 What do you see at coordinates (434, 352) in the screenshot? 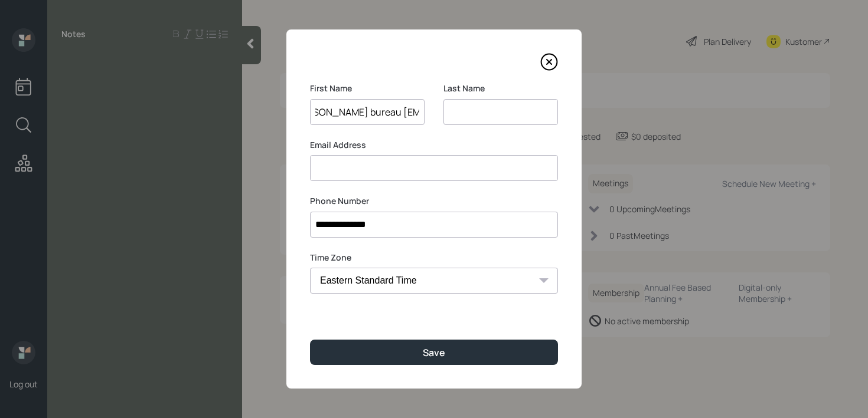
I see `button: Save` at bounding box center [434, 352].